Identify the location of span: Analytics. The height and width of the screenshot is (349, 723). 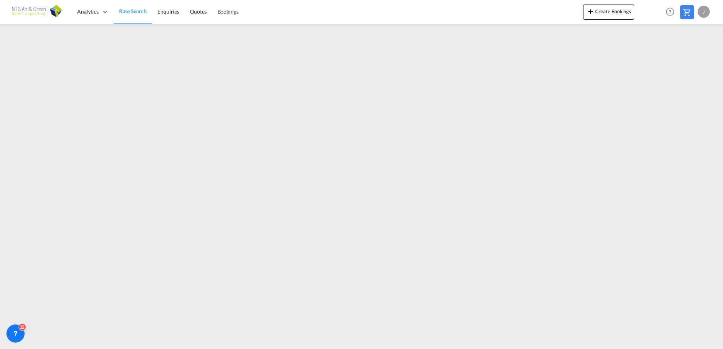
(88, 12).